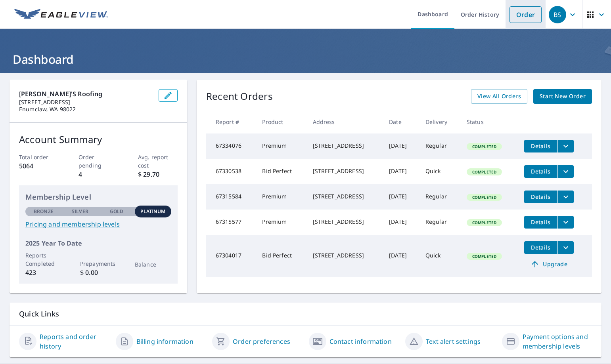  I want to click on a: Order, so click(526, 14).